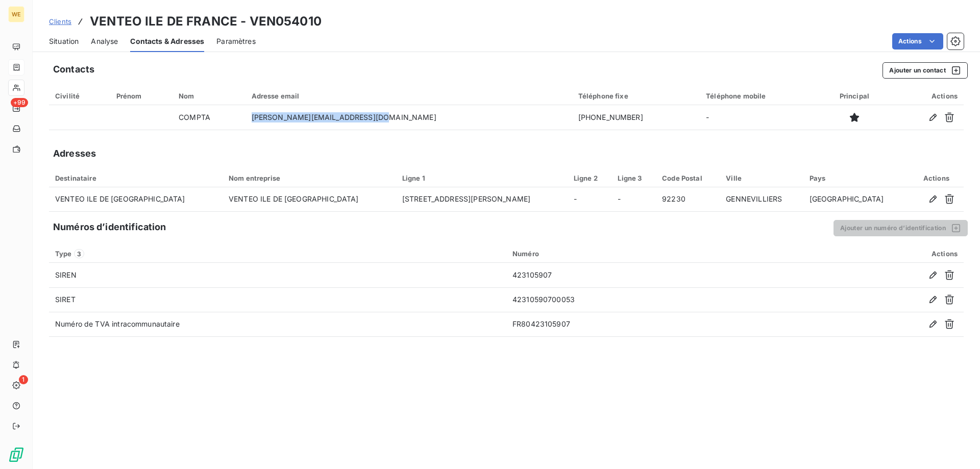  What do you see at coordinates (136, 178) in the screenshot?
I see `div: Destinataire` at bounding box center [136, 178].